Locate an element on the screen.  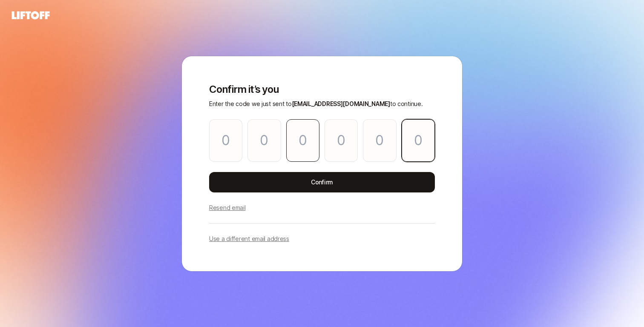
input: Please enter OTP character 2 is located at coordinates (264, 140).